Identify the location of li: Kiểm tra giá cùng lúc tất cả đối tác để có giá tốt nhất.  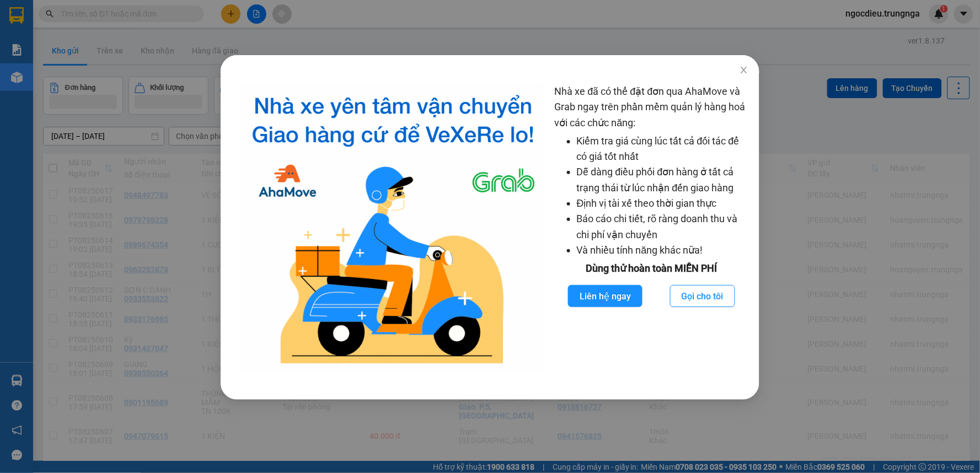
(663, 149).